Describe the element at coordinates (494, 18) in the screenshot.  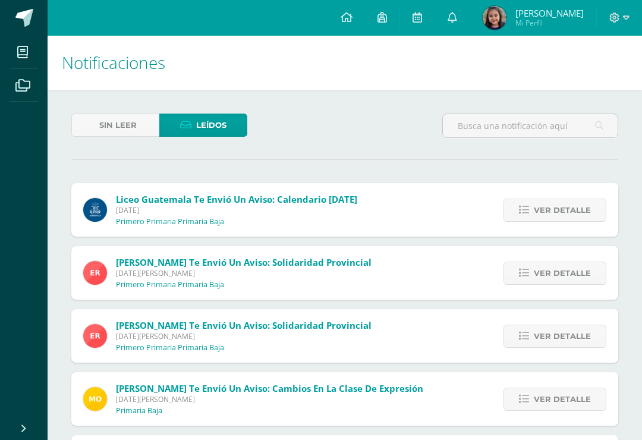
I see `img: c775add7dc6792c23dd87ebccd1d30af.png` at that location.